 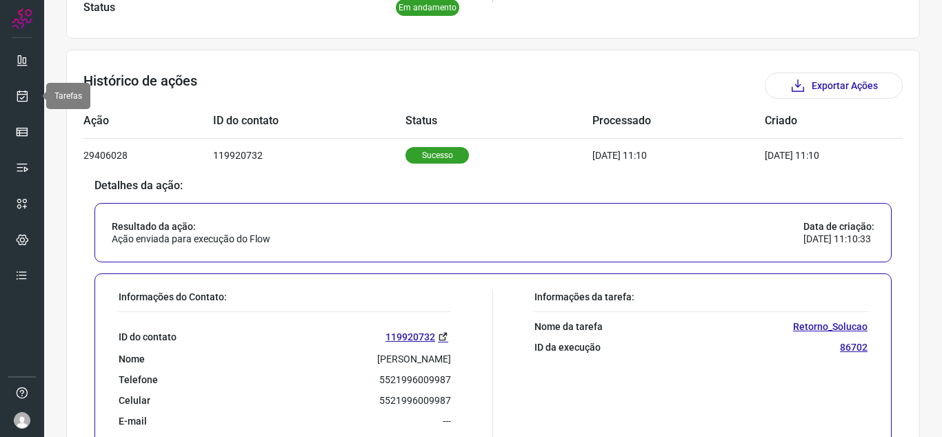 I want to click on p: Informações da tarefa:, so click(x=701, y=297).